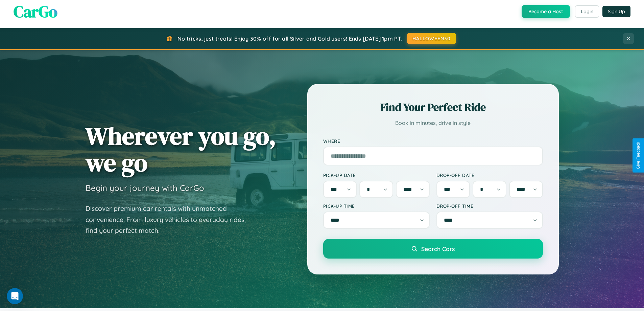  I want to click on span: CarGo, so click(36, 11).